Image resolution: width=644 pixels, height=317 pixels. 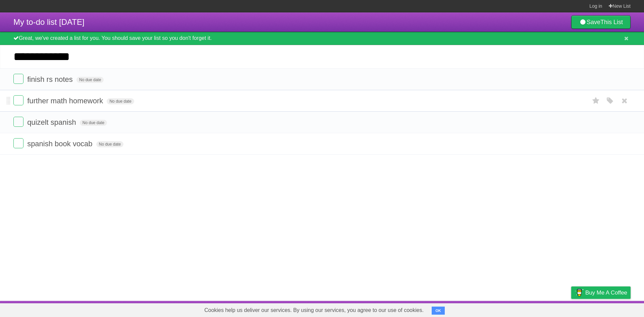 I want to click on a: About, so click(x=489, y=309).